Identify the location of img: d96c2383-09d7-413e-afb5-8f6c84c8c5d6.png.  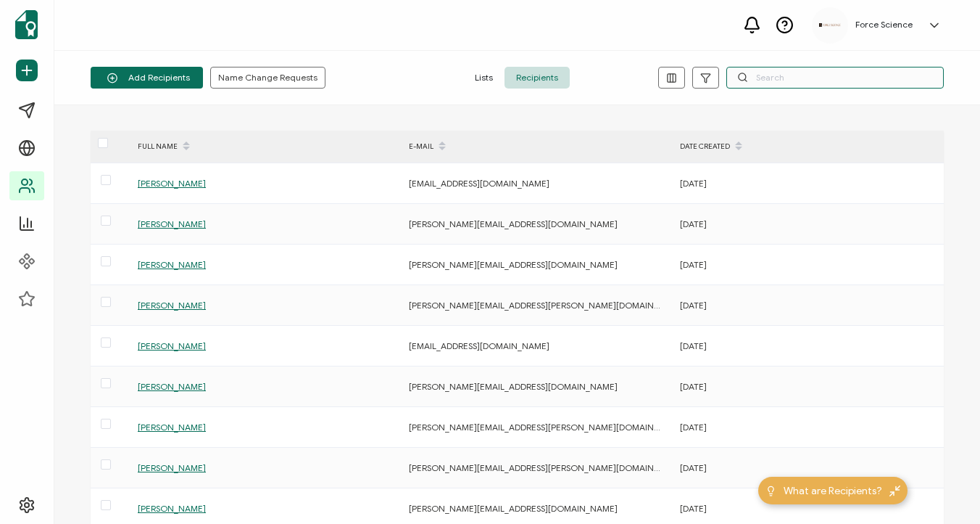
(830, 25).